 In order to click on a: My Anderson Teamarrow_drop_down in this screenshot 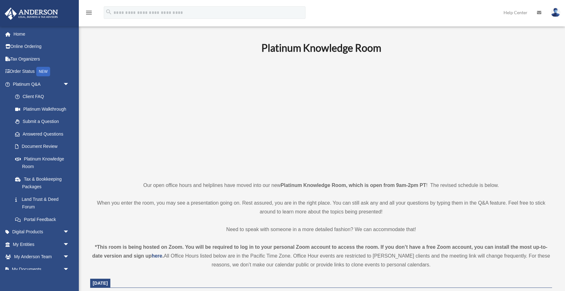, I will do `click(42, 257)`.